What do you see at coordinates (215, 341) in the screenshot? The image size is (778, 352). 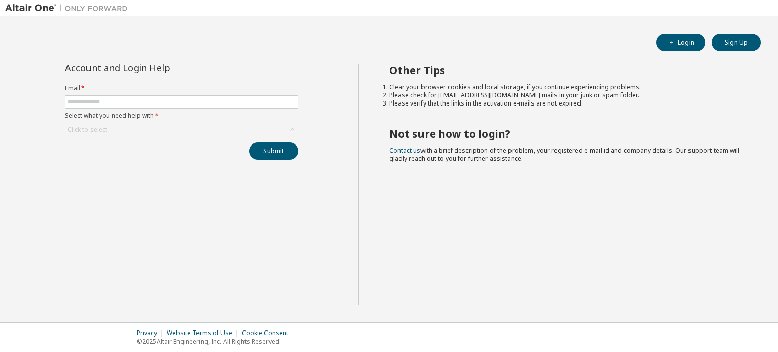 I see `p: © 2025 Altair Engineering, Inc. All Rights Reserved.` at bounding box center [215, 341].